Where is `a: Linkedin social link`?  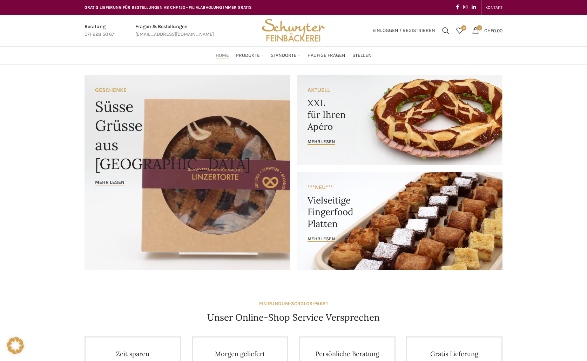 a: Linkedin social link is located at coordinates (474, 7).